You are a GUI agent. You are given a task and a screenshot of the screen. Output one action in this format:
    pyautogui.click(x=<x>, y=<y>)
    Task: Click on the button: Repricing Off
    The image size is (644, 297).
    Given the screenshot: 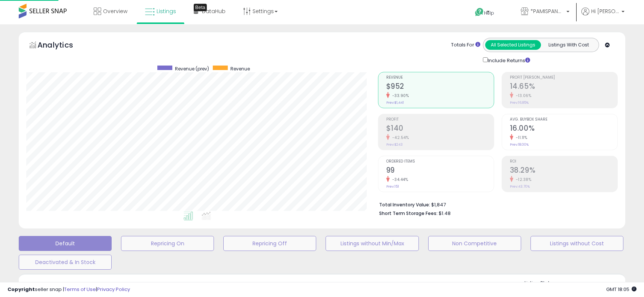 What is the action you would take?
    pyautogui.click(x=270, y=243)
    